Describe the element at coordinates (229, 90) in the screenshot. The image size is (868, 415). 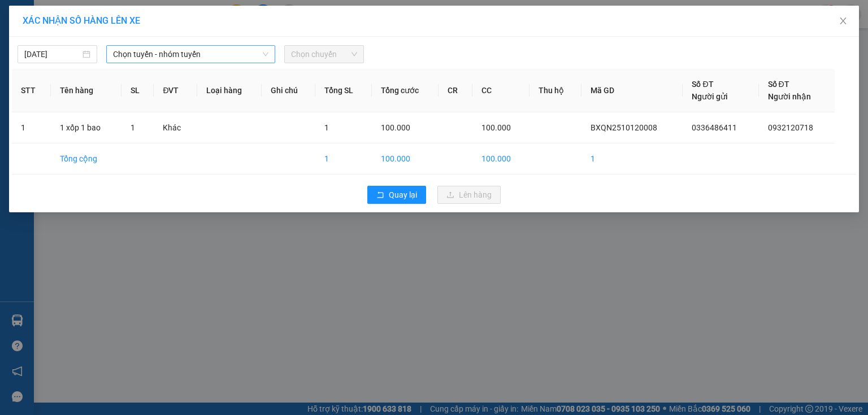
I see `th: Loại hàng` at that location.